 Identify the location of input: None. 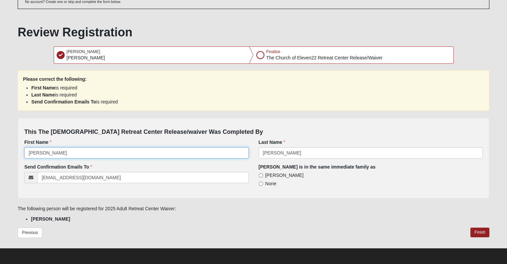
(261, 183).